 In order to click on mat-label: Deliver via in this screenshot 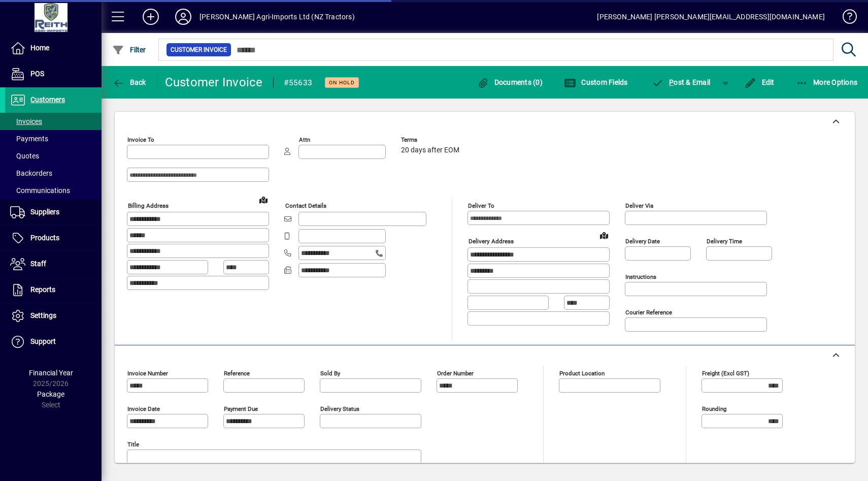, I will do `click(640, 206)`.